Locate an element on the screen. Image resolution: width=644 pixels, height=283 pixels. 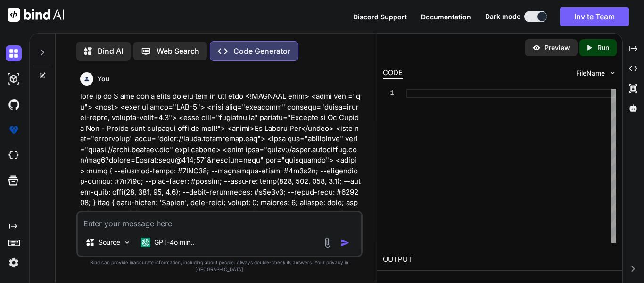
p: GPT-4o min.. is located at coordinates (174, 242).